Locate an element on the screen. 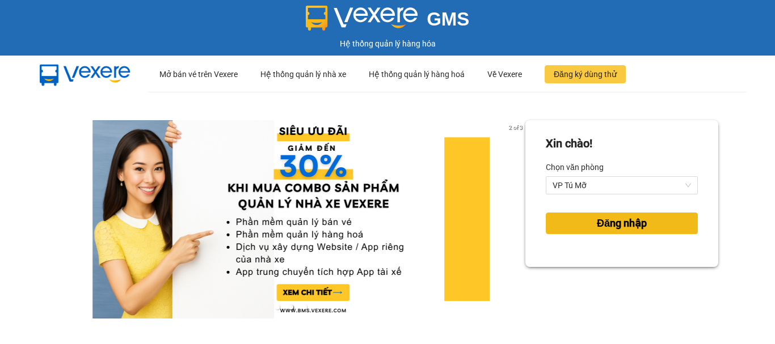  button: next slide / item is located at coordinates (517, 220).